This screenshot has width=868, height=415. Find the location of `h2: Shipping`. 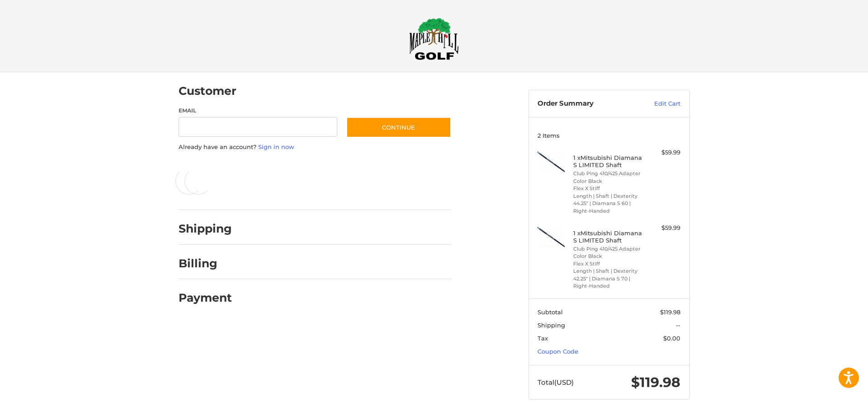

h2: Shipping is located at coordinates (205, 229).